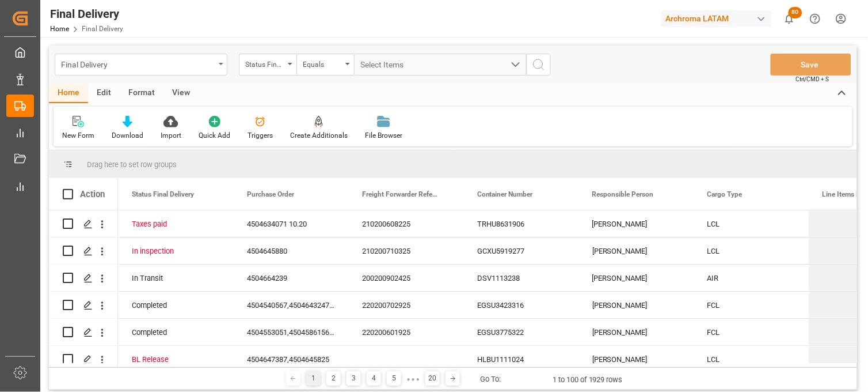 This screenshot has height=392, width=868. I want to click on div: AIR, so click(751, 278).